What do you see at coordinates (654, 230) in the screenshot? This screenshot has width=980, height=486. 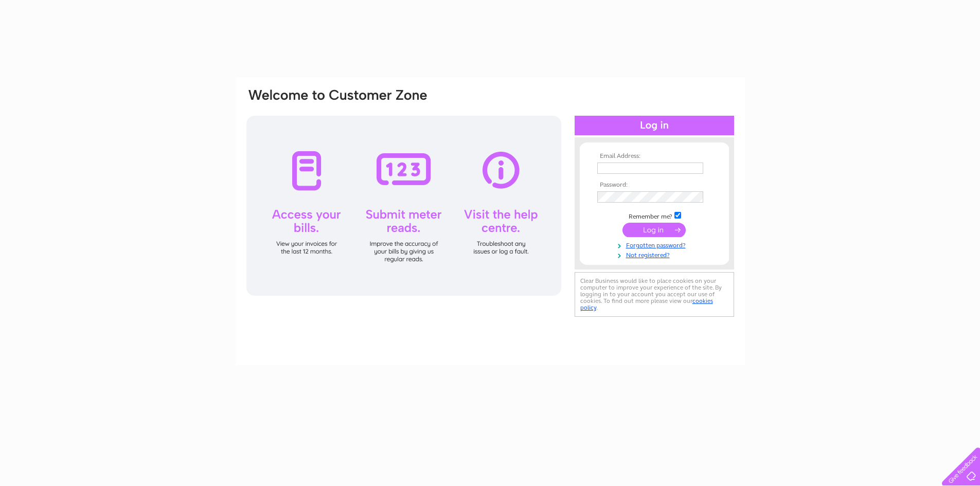 I see `input: Submit` at bounding box center [654, 230].